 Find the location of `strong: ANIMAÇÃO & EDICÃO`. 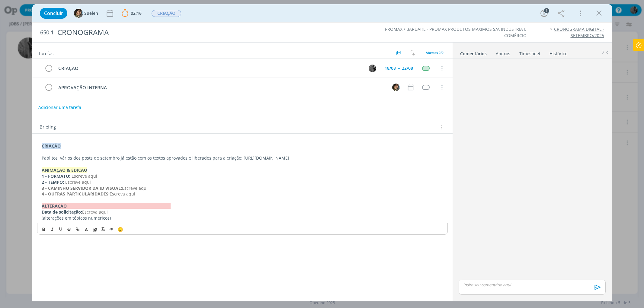

strong: ANIMAÇÃO & EDICÃO is located at coordinates (64, 170).